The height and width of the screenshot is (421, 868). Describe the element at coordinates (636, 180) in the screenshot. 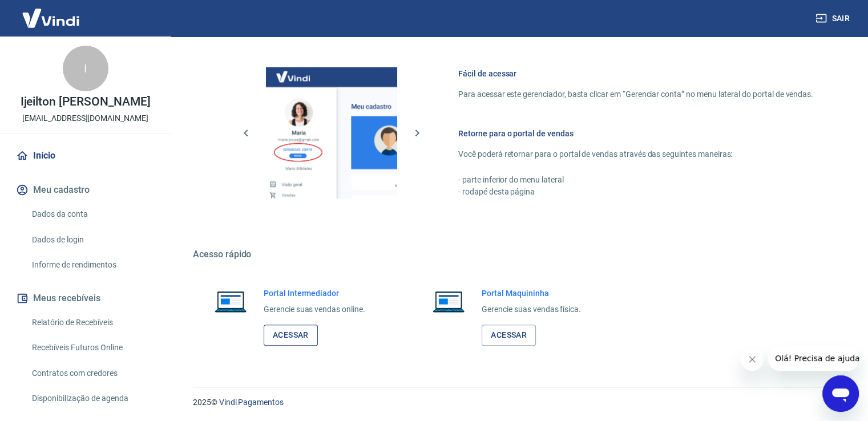

I see `p: - parte inferior do menu lateral` at that location.